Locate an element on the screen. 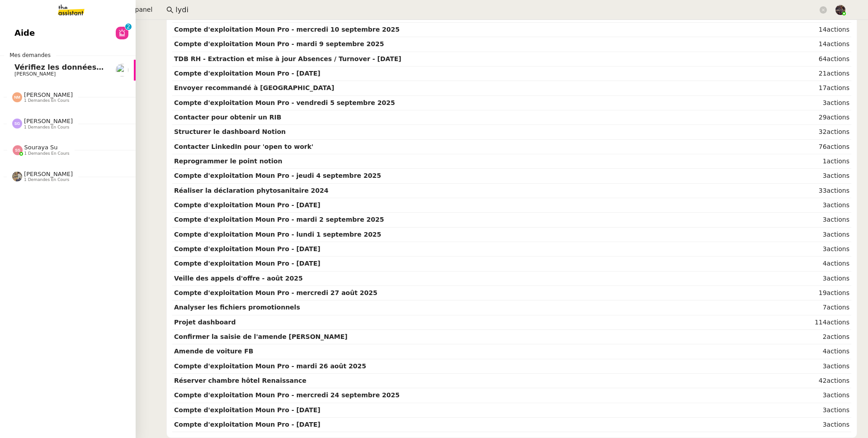 The height and width of the screenshot is (438, 868). td: 32 is located at coordinates (802, 132).